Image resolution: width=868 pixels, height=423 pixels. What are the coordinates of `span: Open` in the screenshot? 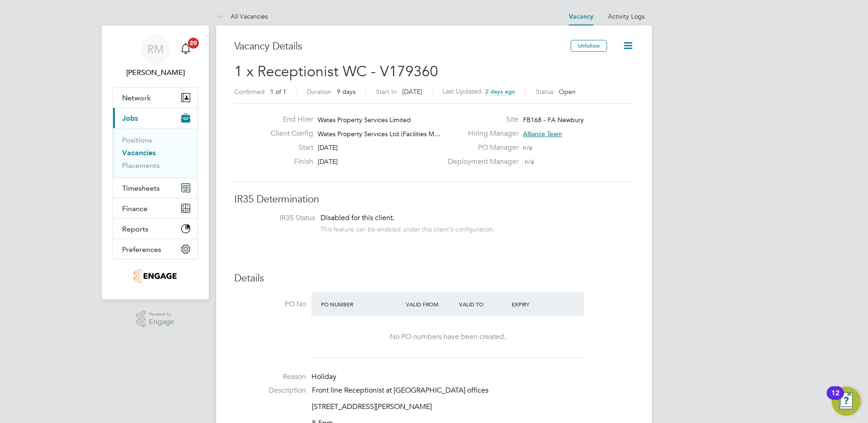 It's located at (567, 91).